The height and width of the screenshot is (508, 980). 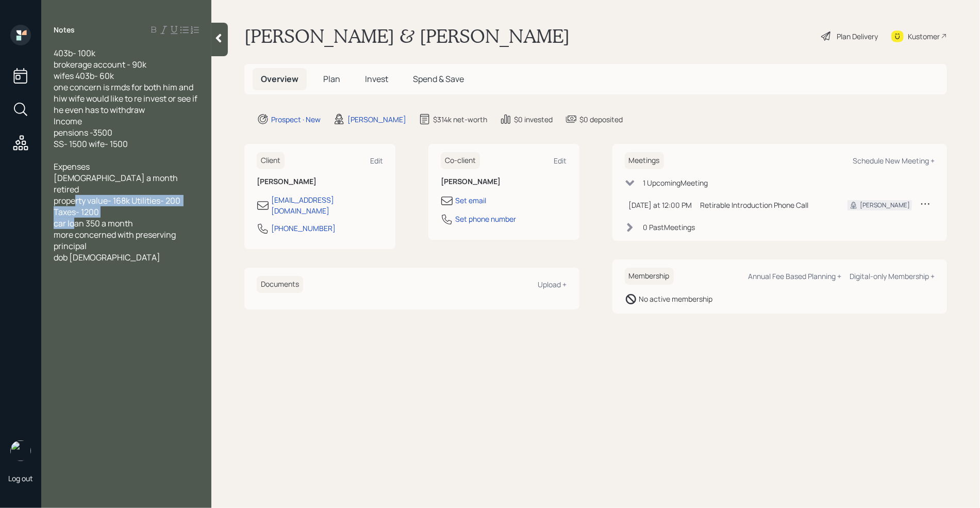 I want to click on div: Retirable Introduction Phone Call, so click(x=766, y=205).